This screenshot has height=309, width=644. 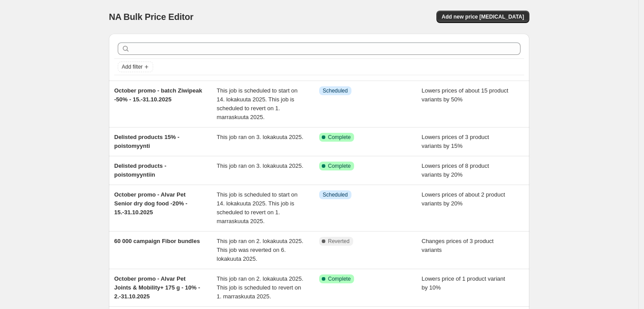 I want to click on span: October promo - batch Ziwipeak -50% - 15.-31.10.2025, so click(x=158, y=95).